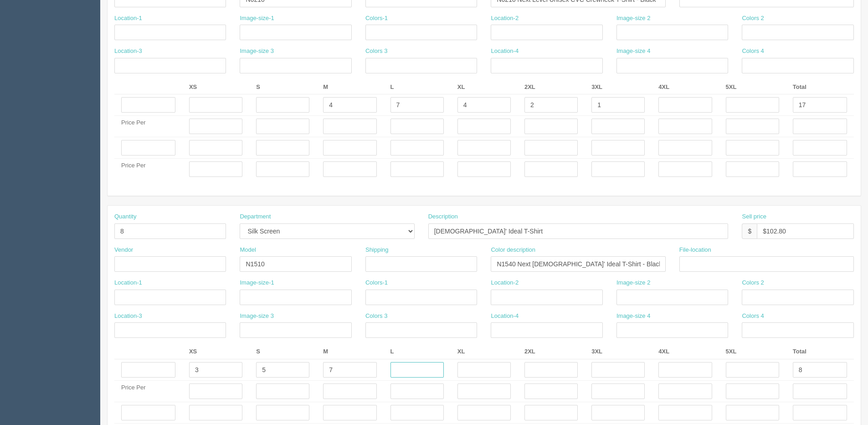 This screenshot has width=868, height=425. Describe the element at coordinates (696, 250) in the screenshot. I see `label: File-location` at that location.